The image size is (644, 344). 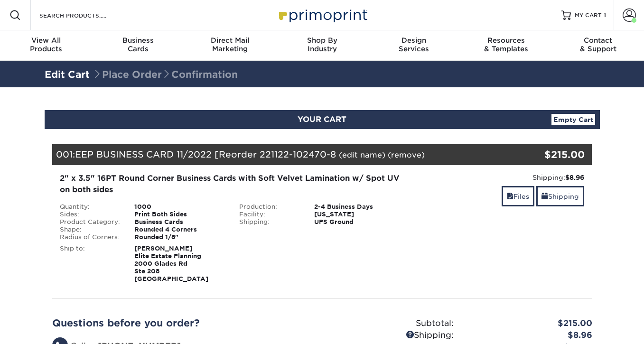 What do you see at coordinates (90, 215) in the screenshot?
I see `div: Sides:` at bounding box center [90, 215].